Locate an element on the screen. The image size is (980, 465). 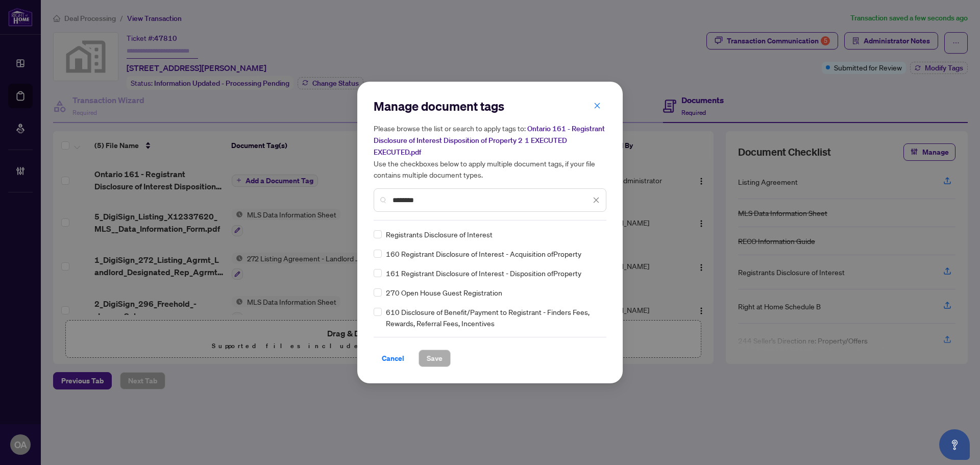
span: 161 Registrant Disclosure of Interest - Disposition ofProperty is located at coordinates (483, 273).